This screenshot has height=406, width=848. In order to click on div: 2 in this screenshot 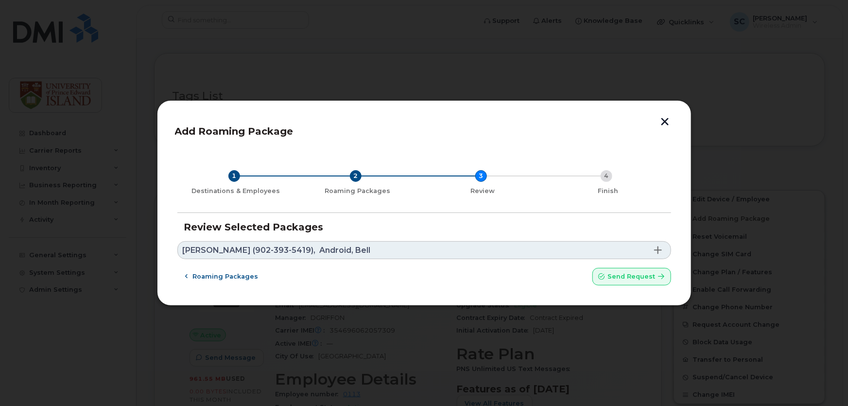, I will do `click(356, 176)`.